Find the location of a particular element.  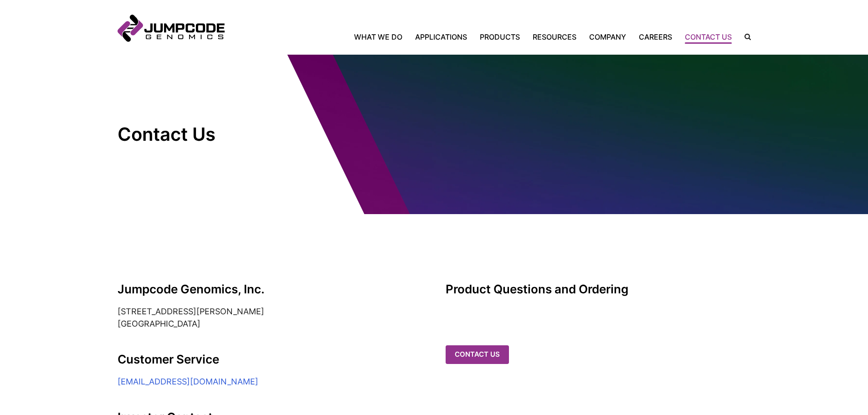

h2: Jumpcode Genomics, Inc. is located at coordinates (270, 290).